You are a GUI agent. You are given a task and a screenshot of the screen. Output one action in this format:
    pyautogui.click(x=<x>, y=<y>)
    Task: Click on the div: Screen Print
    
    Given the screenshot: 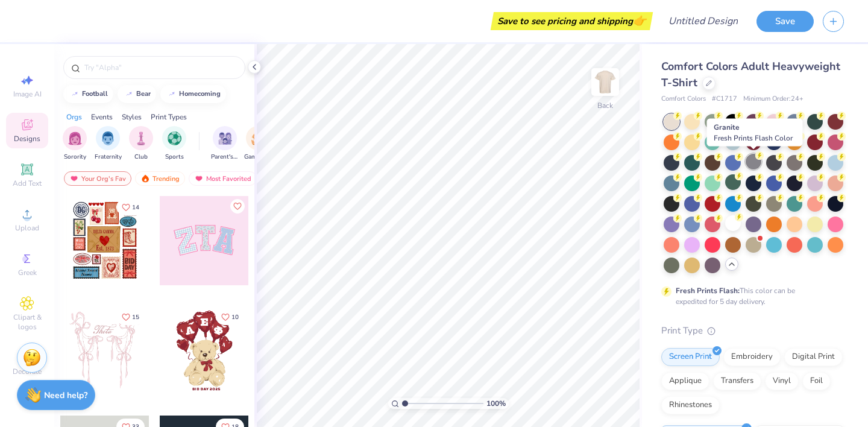 What is the action you would take?
    pyautogui.click(x=690, y=357)
    